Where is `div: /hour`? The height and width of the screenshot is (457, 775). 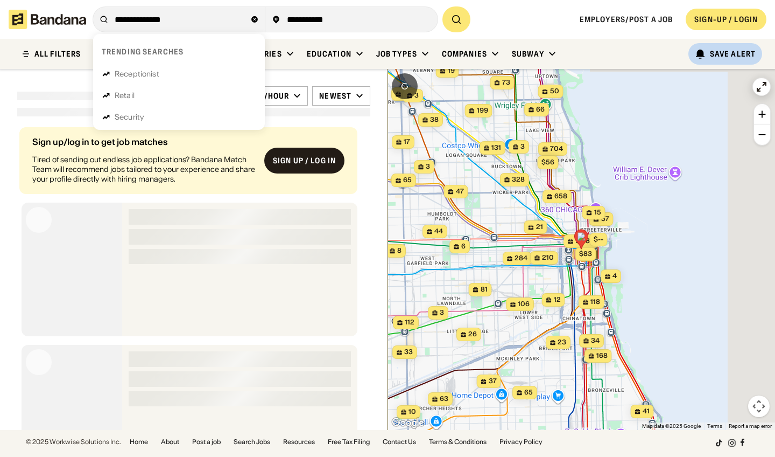 div: /hour is located at coordinates (277, 96).